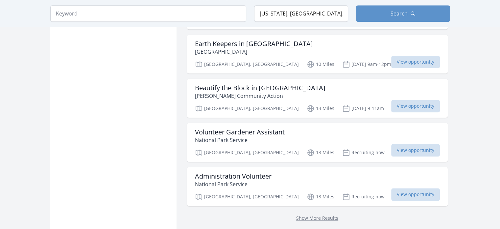  I want to click on span: Search, so click(399, 13).